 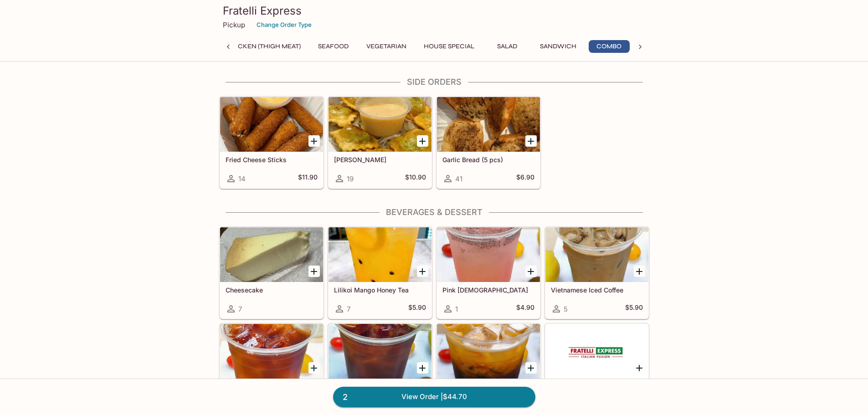 What do you see at coordinates (434, 82) in the screenshot?
I see `h4: Side Orders` at bounding box center [434, 82].